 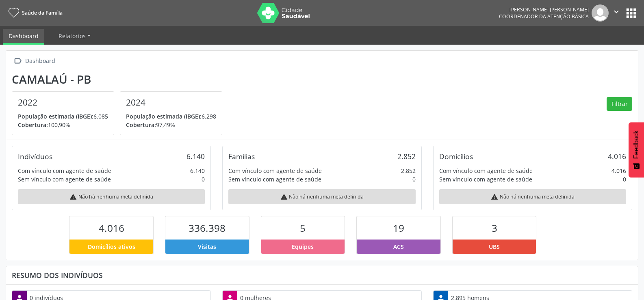 What do you see at coordinates (63, 116) in the screenshot?
I see `p: 6.085` at bounding box center [63, 116].